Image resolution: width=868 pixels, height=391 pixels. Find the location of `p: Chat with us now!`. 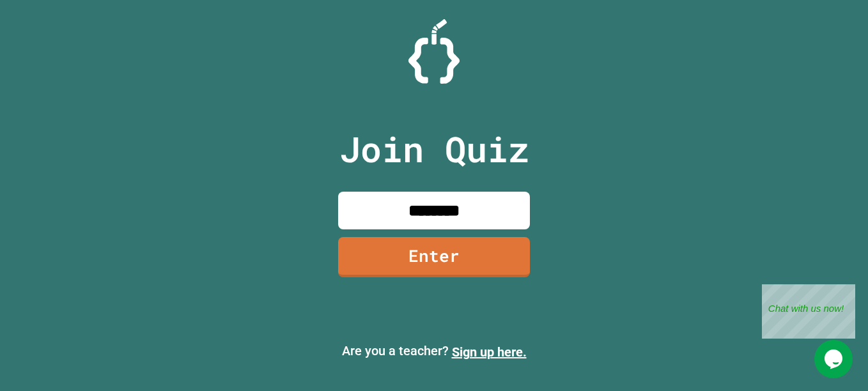

p: Chat with us now! is located at coordinates (44, 24).